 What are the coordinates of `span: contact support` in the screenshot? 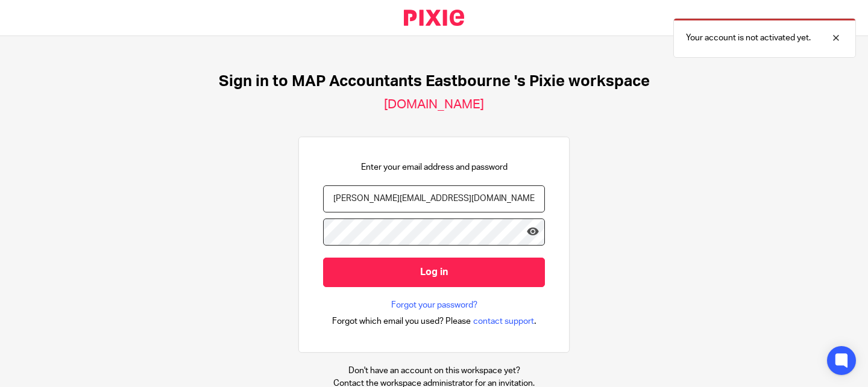 It's located at (503, 322).